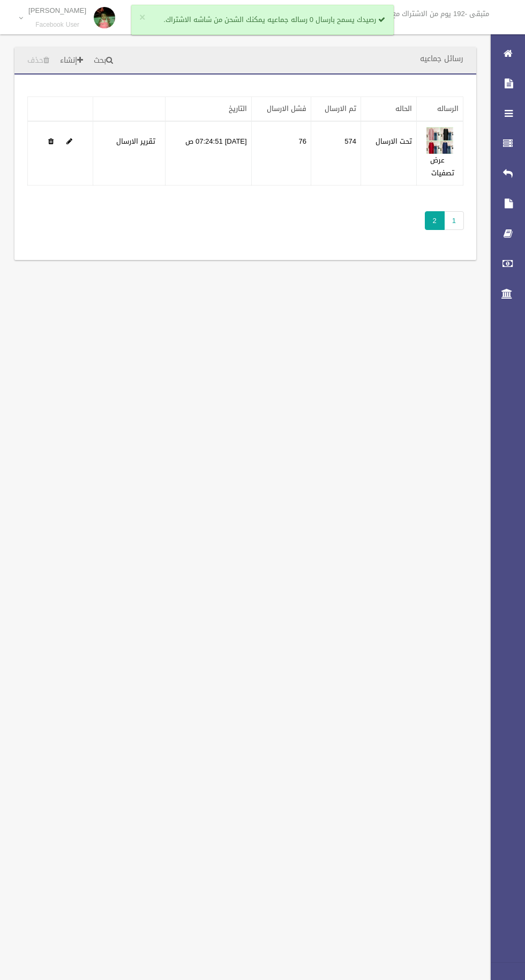  What do you see at coordinates (388, 110) in the screenshot?
I see `th: الحاله` at bounding box center [388, 110].